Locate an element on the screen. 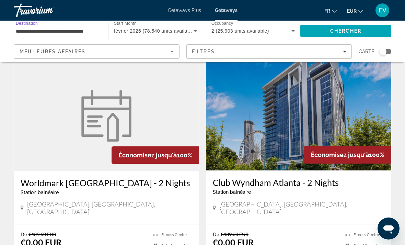 Image resolution: width=405 pixels, height=245 pixels. span: Meilleures affaires is located at coordinates (53, 51).